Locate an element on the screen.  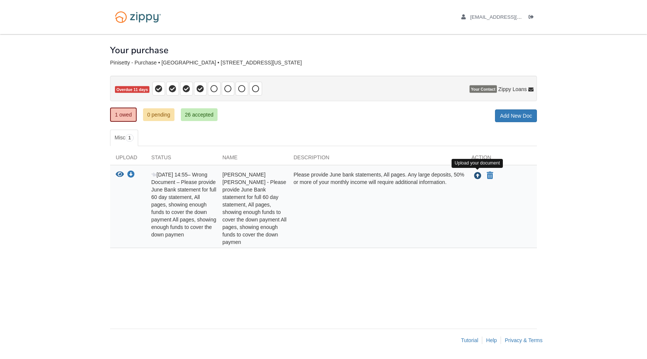
div: Please provide June bank statements, All pages. Any large deposits, 50% or more of your monthly i... is located at coordinates (376, 208).